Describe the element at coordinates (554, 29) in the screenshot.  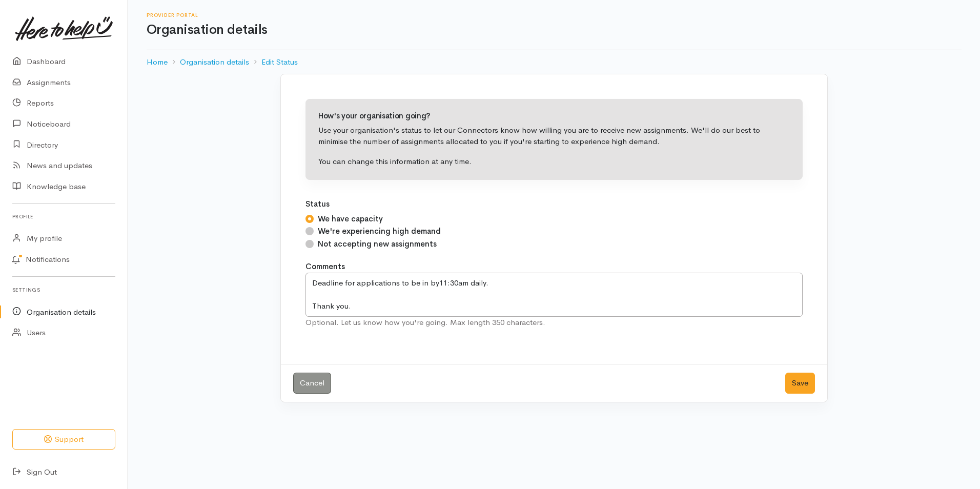
I see `h1: Organisation details` at that location.